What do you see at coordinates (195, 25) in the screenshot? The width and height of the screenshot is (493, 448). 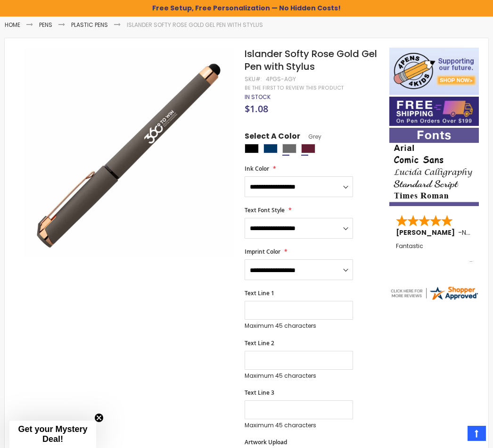 I see `li: Islander Softy Rose Gold Gel Pen with Stylus` at bounding box center [195, 25].